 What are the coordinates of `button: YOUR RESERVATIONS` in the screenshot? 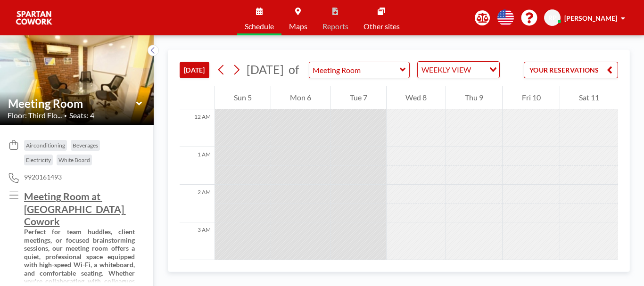 It's located at (571, 69).